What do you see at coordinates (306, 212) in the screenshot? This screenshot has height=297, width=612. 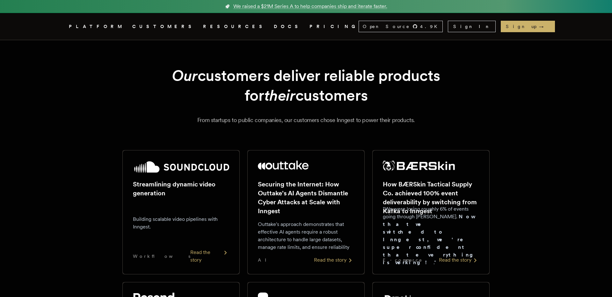 I see `a: Outtake logoSecuring the Internet: How Outtake's AI Agents Dismantle Cyber Attacks at Scale with ...` at bounding box center [306, 212].